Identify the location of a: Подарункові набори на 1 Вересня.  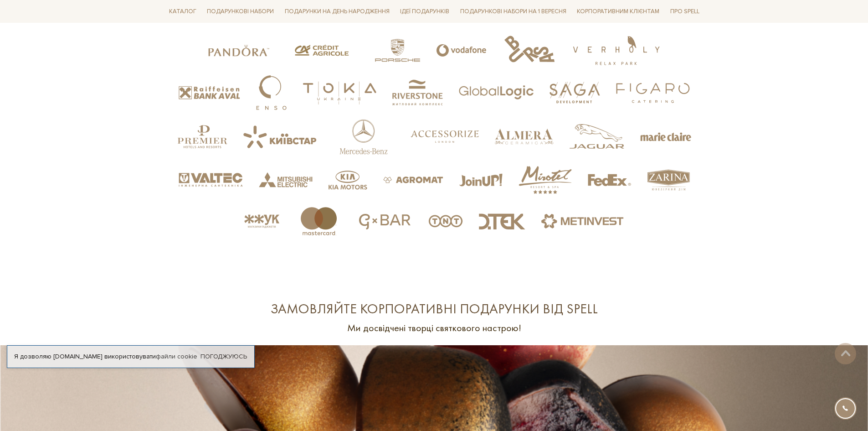
(513, 12).